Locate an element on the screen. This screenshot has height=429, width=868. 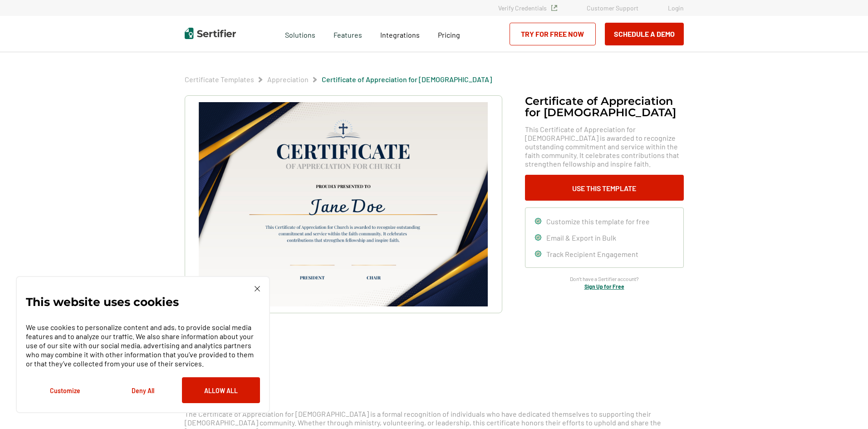
span: Track Recipient Engagement is located at coordinates (592, 253).